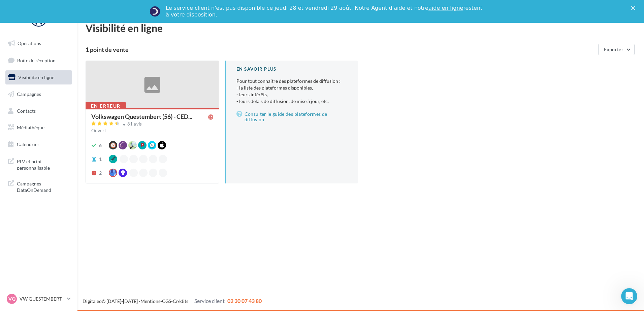 The height and width of the screenshot is (311, 644). Describe the element at coordinates (39, 43) in the screenshot. I see `a: Opérations` at that location.